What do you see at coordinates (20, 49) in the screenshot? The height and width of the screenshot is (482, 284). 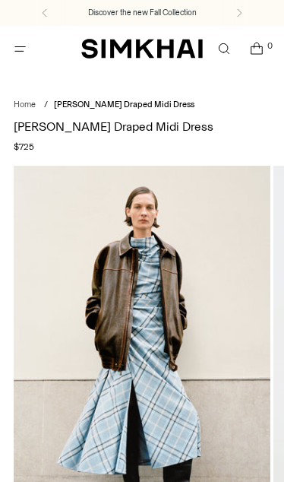 I see `button: Open menu modal` at bounding box center [20, 49].